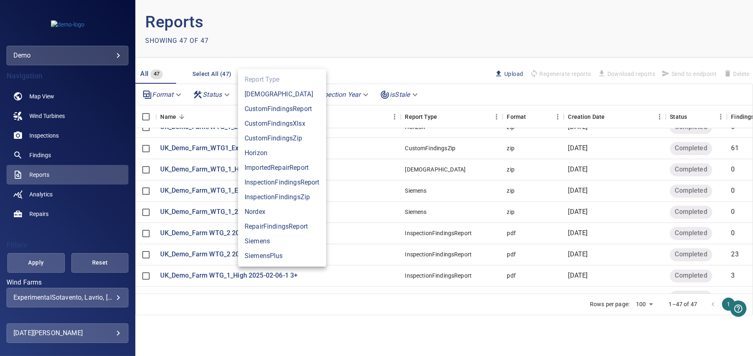 The width and height of the screenshot is (753, 356). What do you see at coordinates (282, 212) in the screenshot?
I see `li: Nordex` at bounding box center [282, 212].